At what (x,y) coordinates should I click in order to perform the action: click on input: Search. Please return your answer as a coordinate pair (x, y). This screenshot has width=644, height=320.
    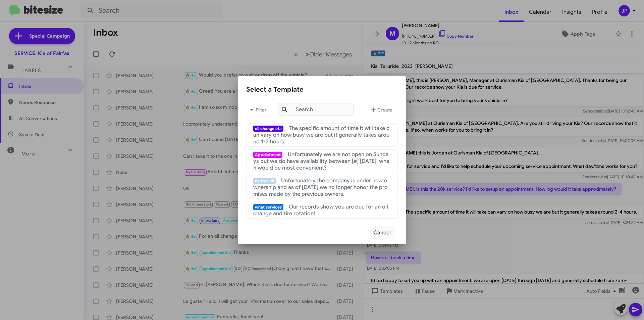
    Looking at the image, I should click on (316, 110).